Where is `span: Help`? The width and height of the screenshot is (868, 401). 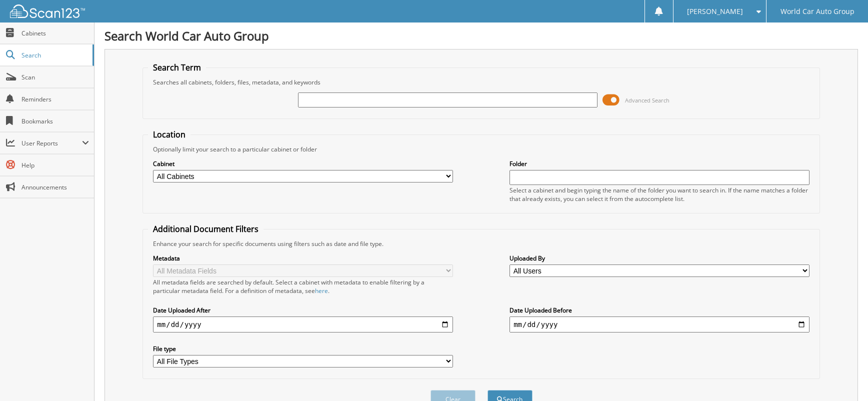
span: Help is located at coordinates (55, 165).